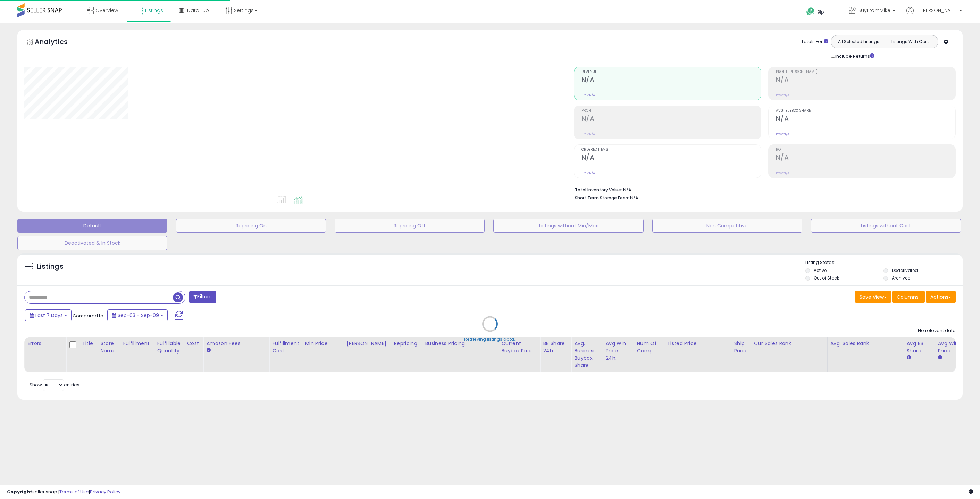  Describe the element at coordinates (490, 340) in the screenshot. I see `div: Retrieving listings data..` at that location.